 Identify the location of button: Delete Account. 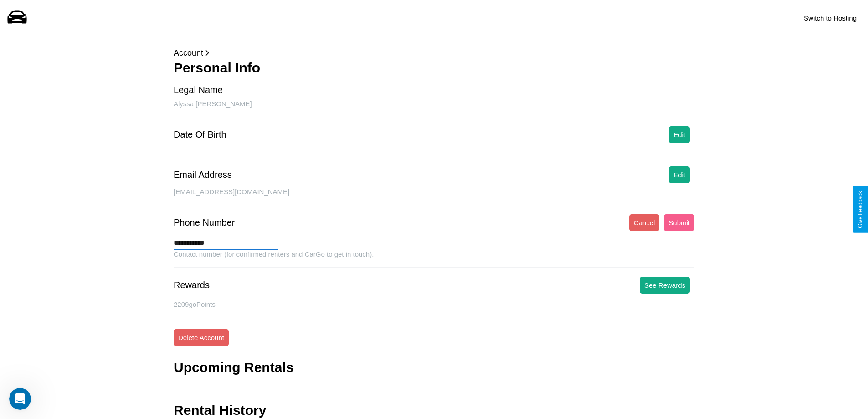
(201, 337).